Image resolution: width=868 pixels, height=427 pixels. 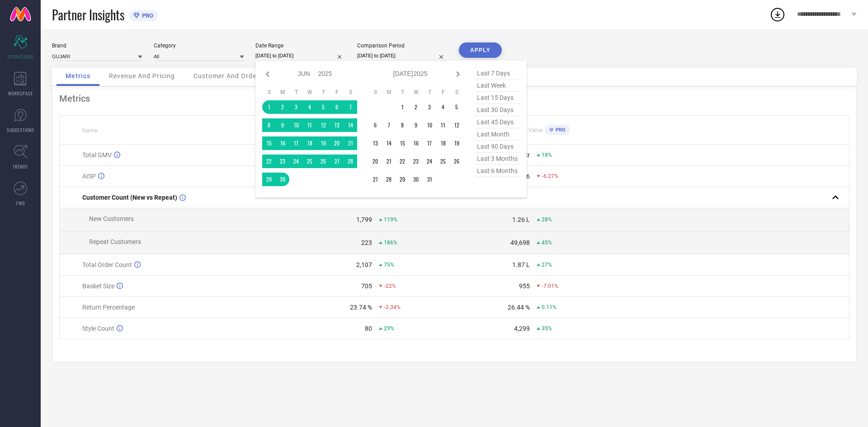 What do you see at coordinates (296, 143) in the screenshot?
I see `td: Tue Jun 17 2025` at bounding box center [296, 143].